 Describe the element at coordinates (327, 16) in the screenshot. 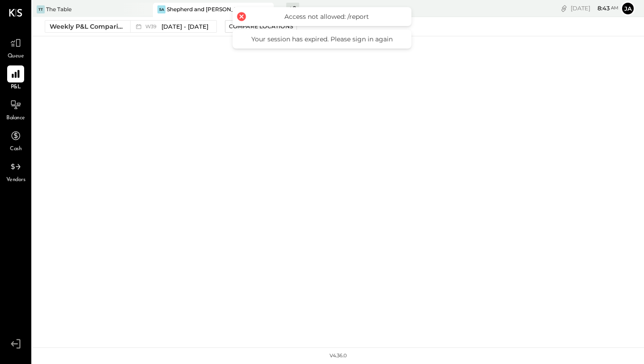

I see `div: Access not allowed: /report` at that location.